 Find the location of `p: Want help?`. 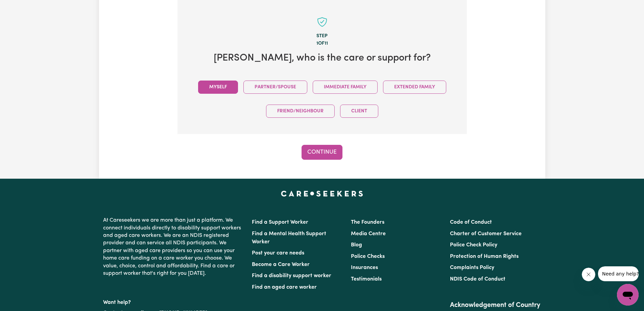

p: Want help? is located at coordinates (174, 301).